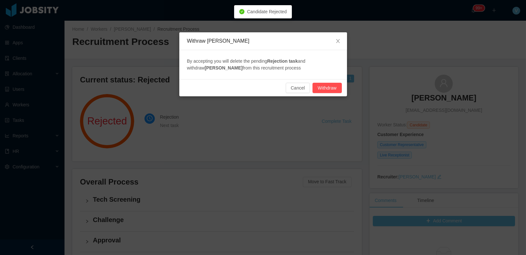 The image size is (526, 255). Describe the element at coordinates (338, 41) in the screenshot. I see `i: icon: close` at that location.